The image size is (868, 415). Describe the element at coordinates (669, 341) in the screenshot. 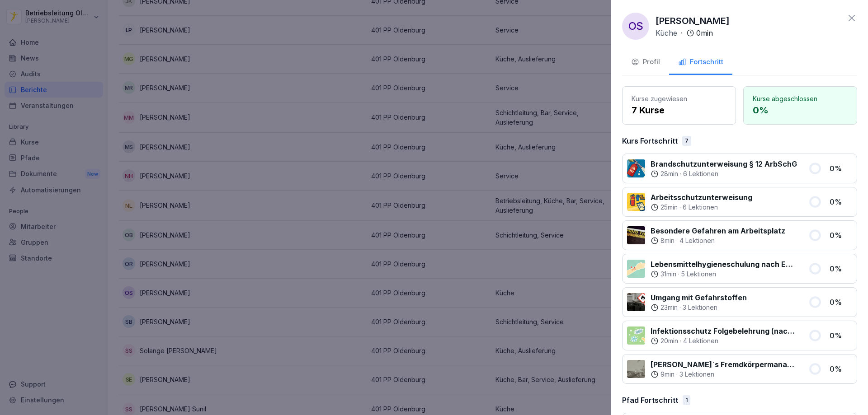

I see `p: 20 min` at that location.